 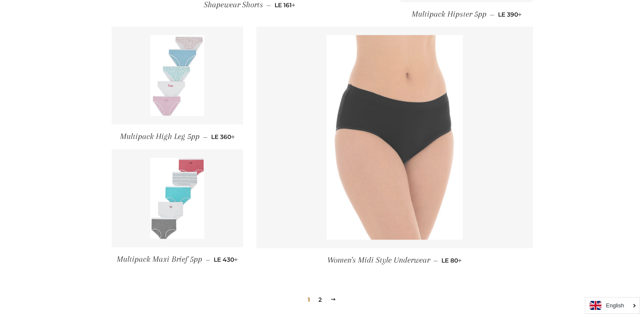 I want to click on i: English, so click(x=615, y=305).